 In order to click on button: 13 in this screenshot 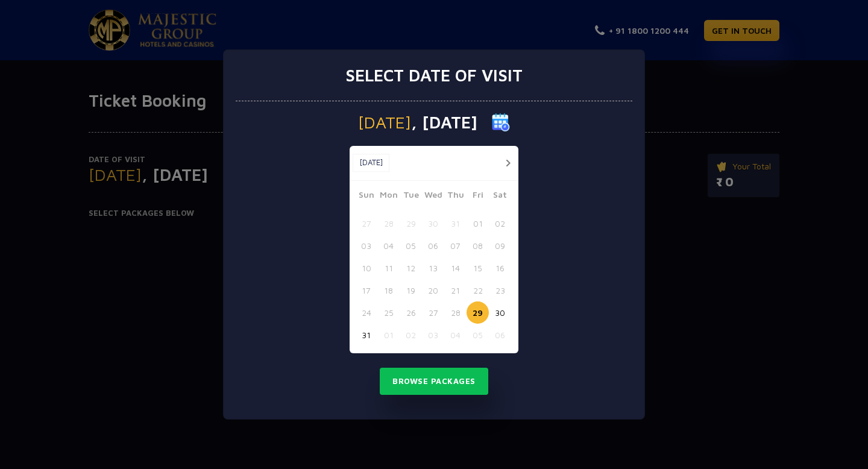, I will do `click(432, 267)`.